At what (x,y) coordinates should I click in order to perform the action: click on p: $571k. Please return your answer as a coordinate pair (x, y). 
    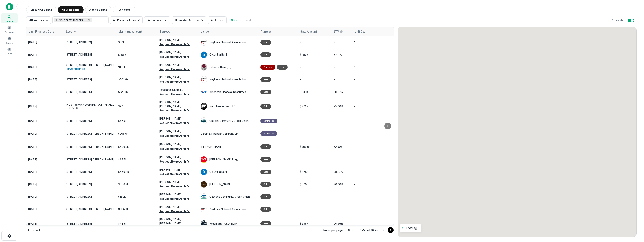
    Looking at the image, I should click on (315, 185).